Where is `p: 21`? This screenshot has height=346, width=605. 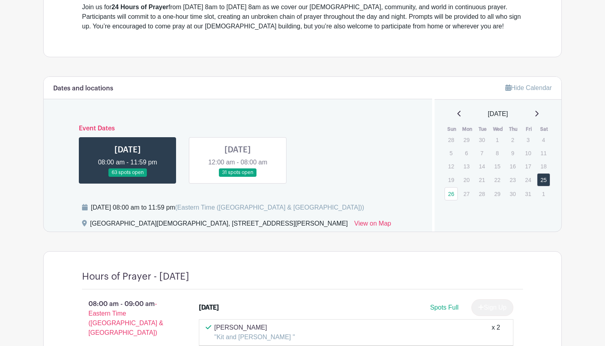 p: 21 is located at coordinates (482, 180).